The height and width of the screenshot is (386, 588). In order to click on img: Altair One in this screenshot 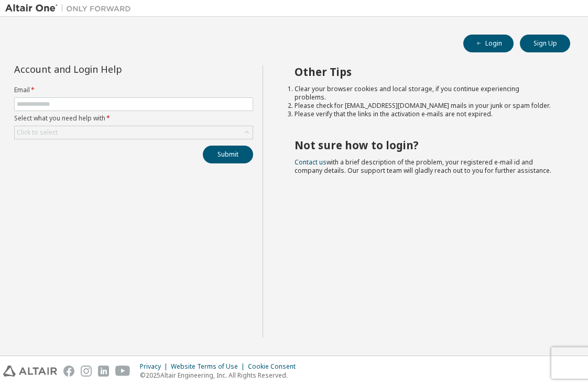, I will do `click(70, 8)`.